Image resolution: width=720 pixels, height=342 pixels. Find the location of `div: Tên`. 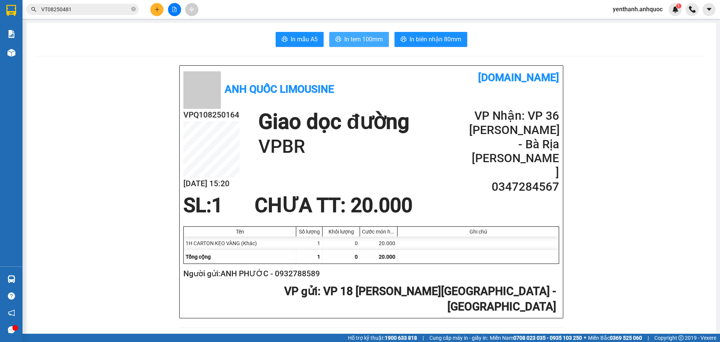

div: Tên is located at coordinates (240, 231).